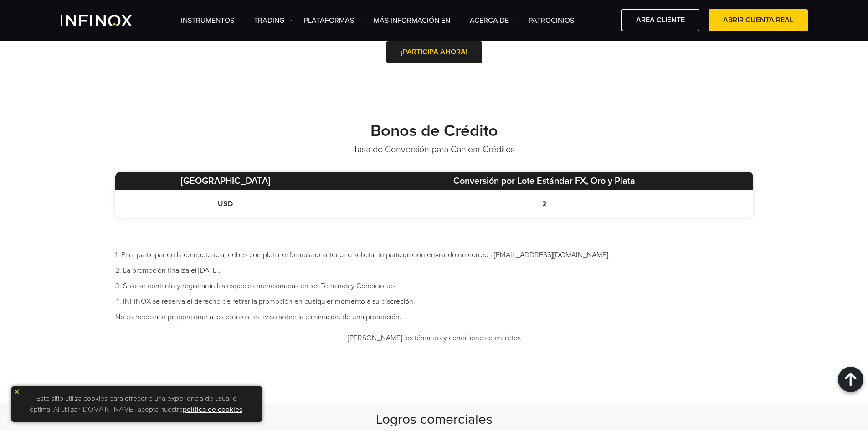 This screenshot has height=431, width=868. Describe the element at coordinates (434, 420) in the screenshot. I see `h2: Logros comerciales` at that location.